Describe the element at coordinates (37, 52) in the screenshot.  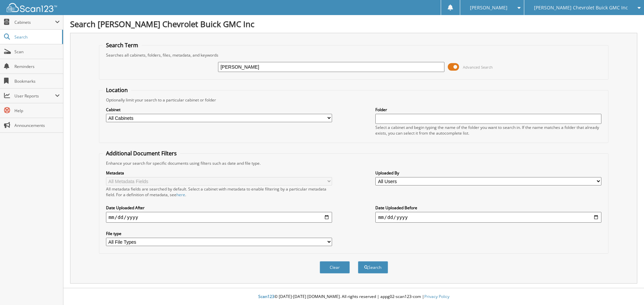
I see `span: Scan` at that location.